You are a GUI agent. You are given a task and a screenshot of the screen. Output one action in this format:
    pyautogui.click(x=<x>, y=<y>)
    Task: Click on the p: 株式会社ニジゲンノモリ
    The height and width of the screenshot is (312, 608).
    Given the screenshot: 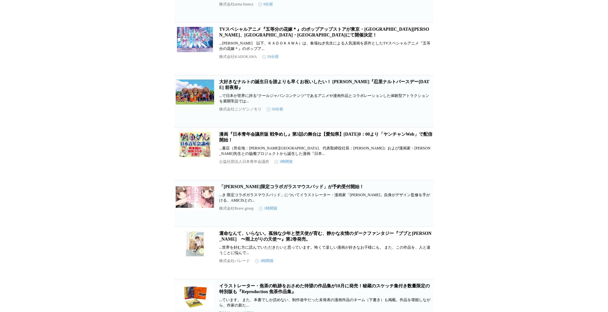 What is the action you would take?
    pyautogui.click(x=240, y=109)
    